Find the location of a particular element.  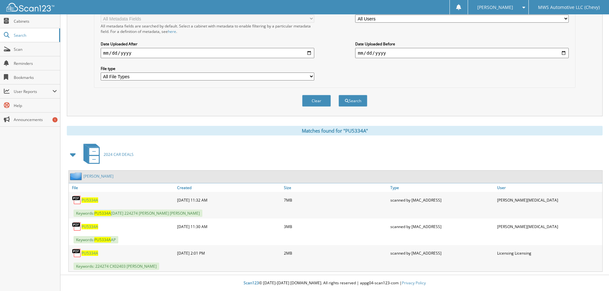

label: Date Uploaded Before is located at coordinates (462, 44).